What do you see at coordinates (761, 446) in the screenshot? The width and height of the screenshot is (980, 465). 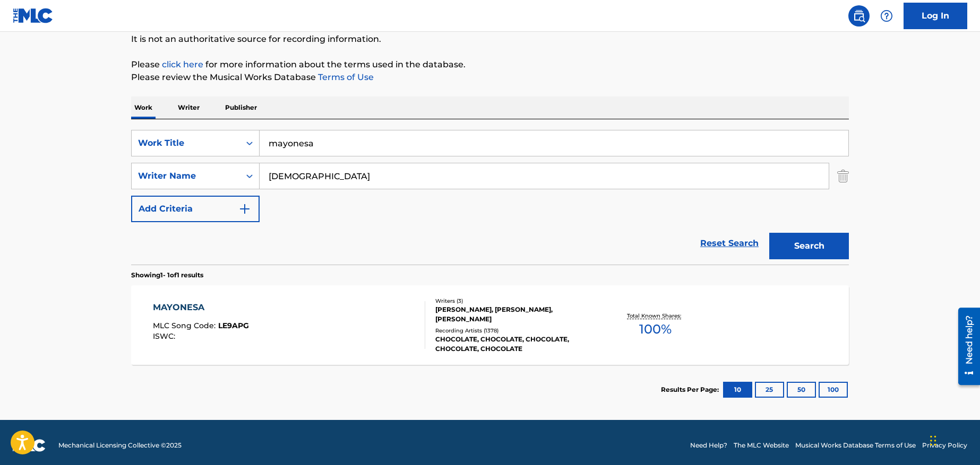 I see `a: The MLC Website` at bounding box center [761, 446].